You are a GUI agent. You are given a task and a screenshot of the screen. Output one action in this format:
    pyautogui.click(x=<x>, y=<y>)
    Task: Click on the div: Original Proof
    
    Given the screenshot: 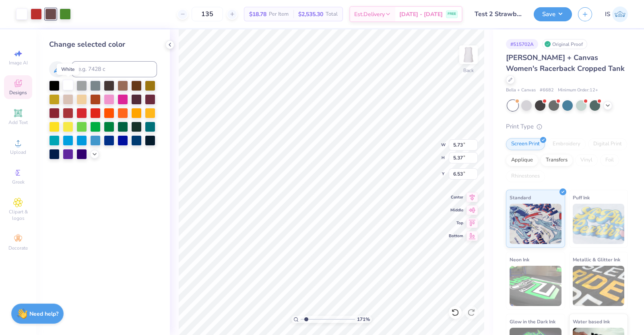 What is the action you would take?
    pyautogui.click(x=565, y=44)
    